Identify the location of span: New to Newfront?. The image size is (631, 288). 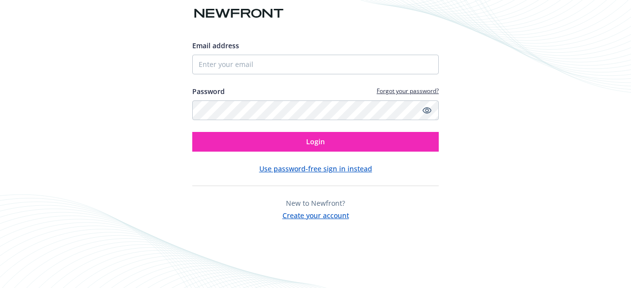
(316, 203).